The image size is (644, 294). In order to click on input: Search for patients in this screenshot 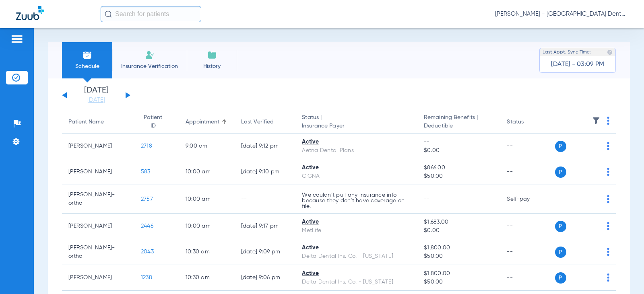, I will do `click(151, 14)`.